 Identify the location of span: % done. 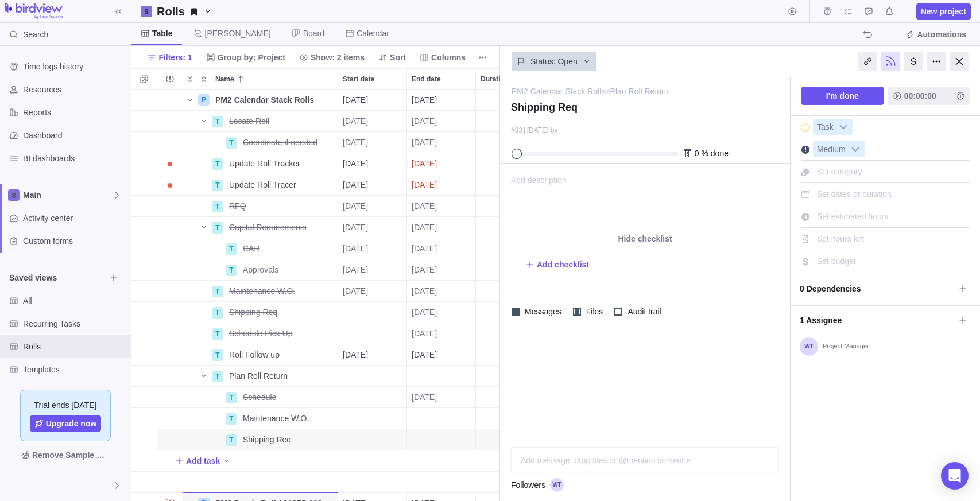
(714, 153).